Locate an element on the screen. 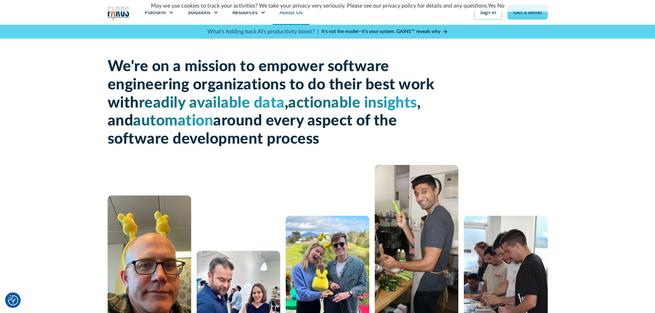  span: readily available data is located at coordinates (212, 103).